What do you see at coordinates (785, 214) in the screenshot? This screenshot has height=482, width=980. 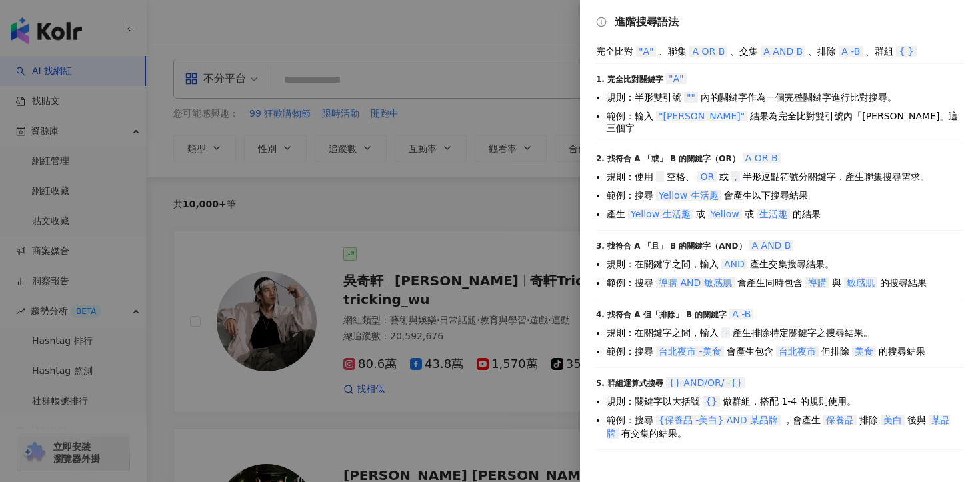 I see `li: 產生 或 或 的結果` at bounding box center [785, 214].